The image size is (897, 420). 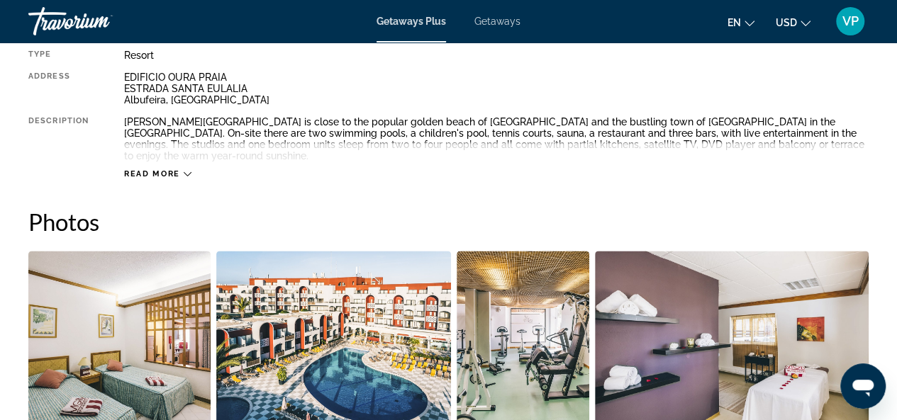 What do you see at coordinates (58, 89) in the screenshot?
I see `div: Address` at bounding box center [58, 89].